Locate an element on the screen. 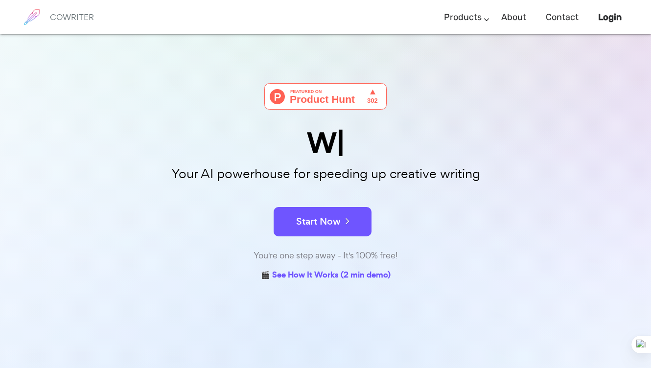  p: Your AI powerhouse for speeding up creative writing is located at coordinates (326, 174).